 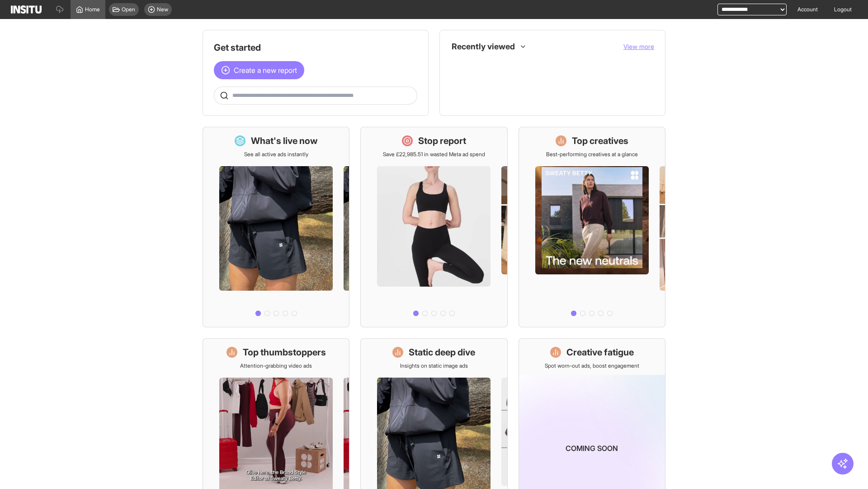 I want to click on h1: Stop report, so click(x=442, y=141).